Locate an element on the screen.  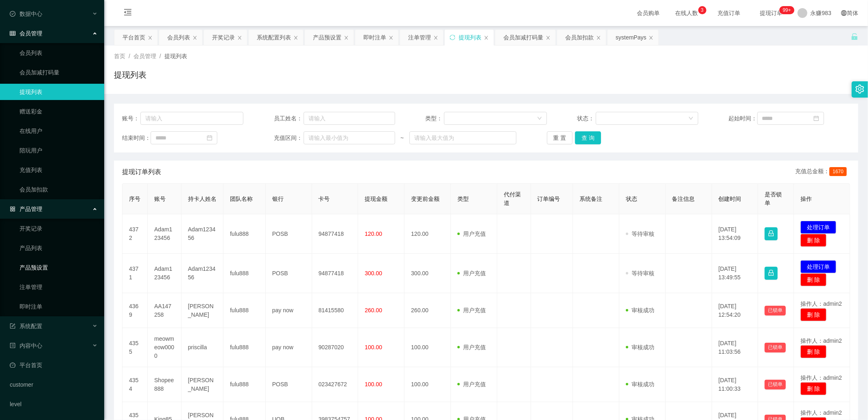
span: 序号 is located at coordinates (135, 199).